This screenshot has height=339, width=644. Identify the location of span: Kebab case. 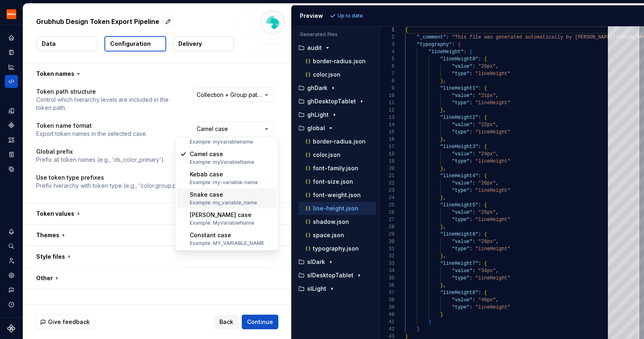
(206, 174).